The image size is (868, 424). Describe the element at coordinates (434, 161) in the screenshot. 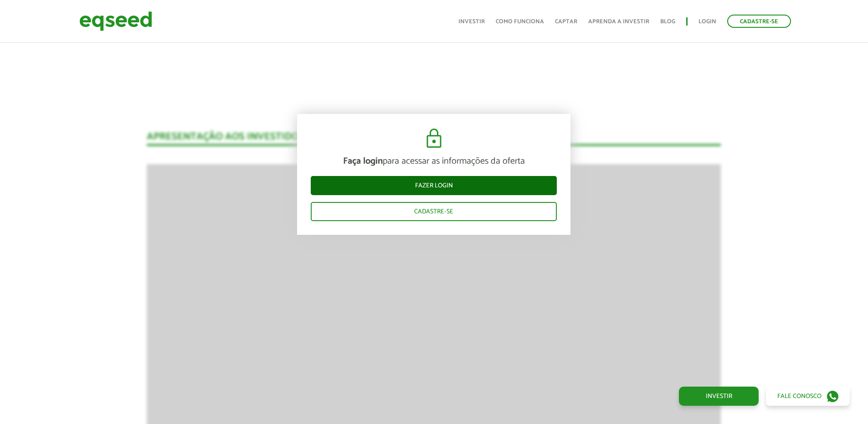

I see `p: para acessar as informações da oferta` at that location.